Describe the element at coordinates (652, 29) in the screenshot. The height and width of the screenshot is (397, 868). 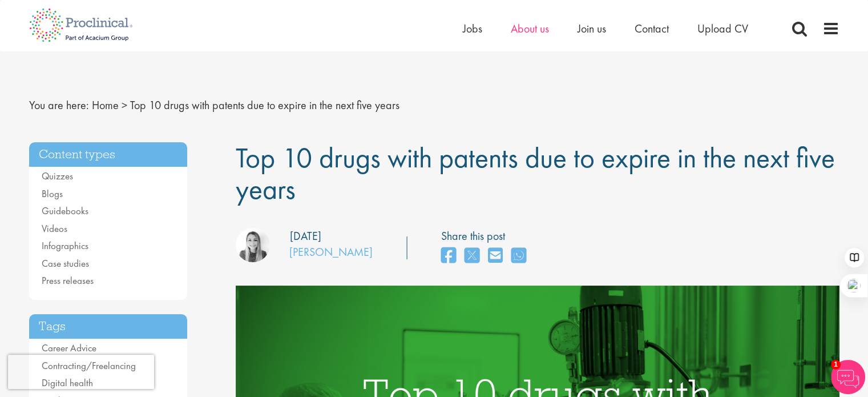
I see `span: Contact` at that location.